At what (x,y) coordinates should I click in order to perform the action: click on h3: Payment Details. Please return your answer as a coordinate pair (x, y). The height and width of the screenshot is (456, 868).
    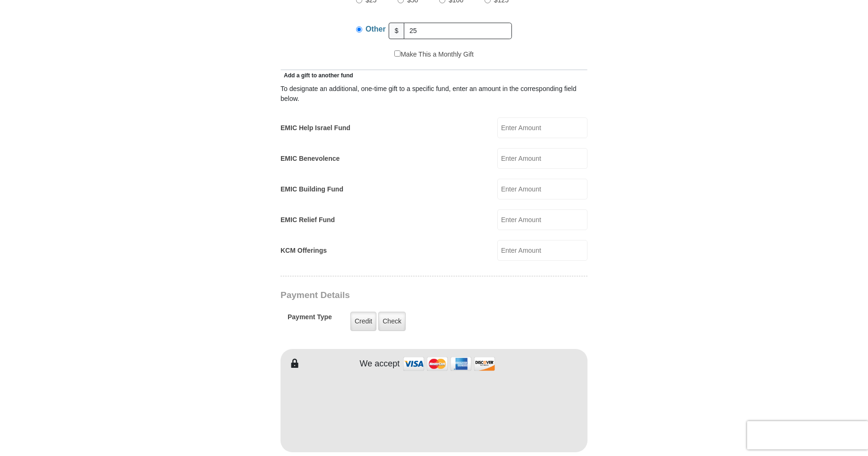
    Looking at the image, I should click on (401, 295).